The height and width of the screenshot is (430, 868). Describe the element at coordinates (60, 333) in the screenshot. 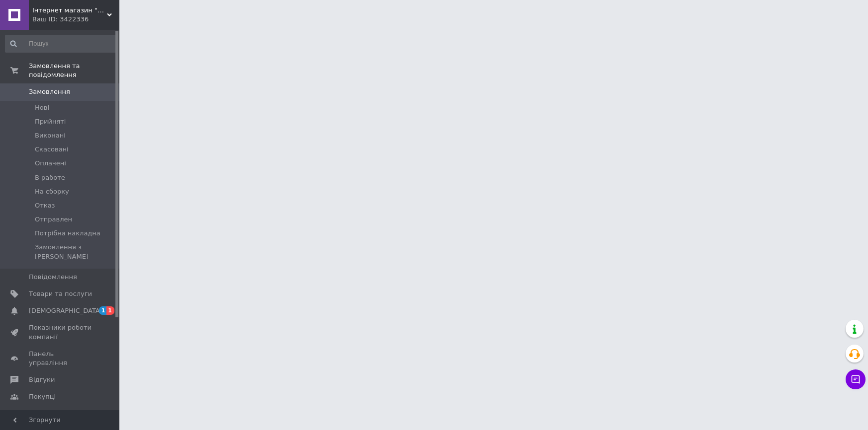

I see `span: Показники роботи компанії` at that location.